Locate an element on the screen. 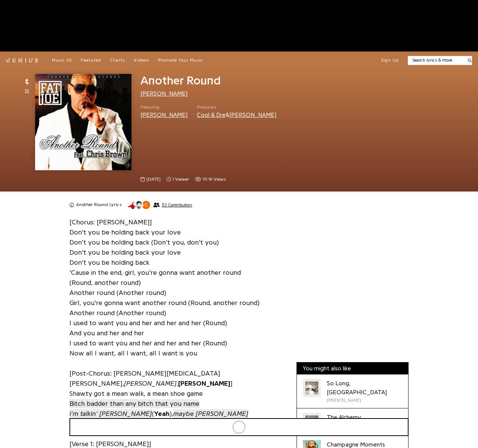  a: Videos is located at coordinates (142, 61).